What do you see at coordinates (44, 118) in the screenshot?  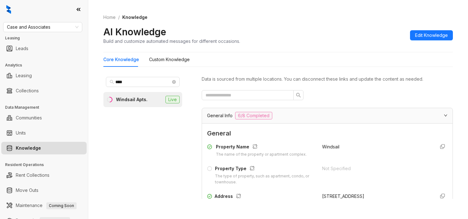 I see `li: Communities` at bounding box center [44, 118].